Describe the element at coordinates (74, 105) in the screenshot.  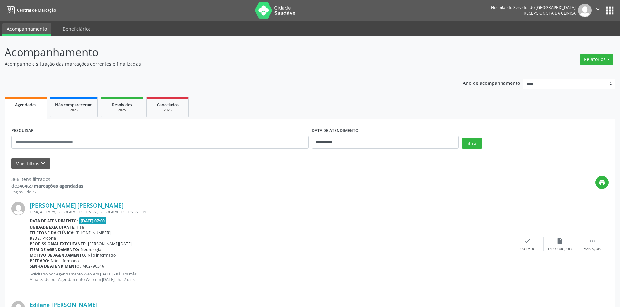
I see `span: Não compareceram` at that location.